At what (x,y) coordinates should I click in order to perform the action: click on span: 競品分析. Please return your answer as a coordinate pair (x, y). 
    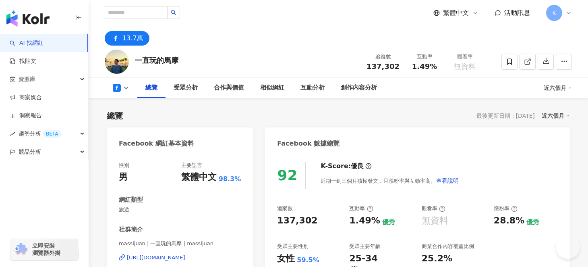
    Looking at the image, I should click on (30, 152).